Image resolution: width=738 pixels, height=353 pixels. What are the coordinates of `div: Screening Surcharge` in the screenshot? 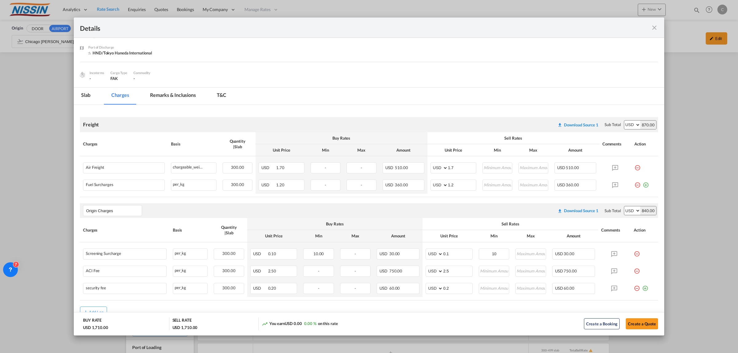 It's located at (103, 253).